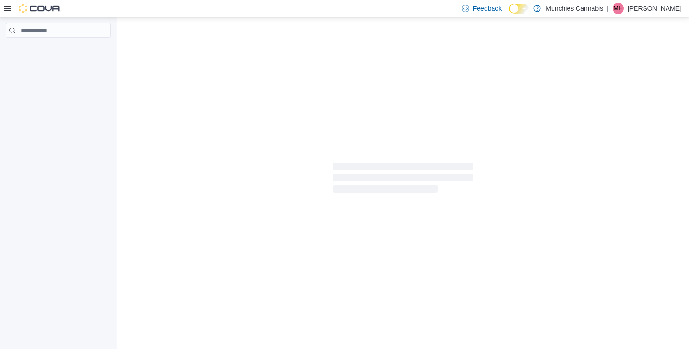 The width and height of the screenshot is (689, 349). What do you see at coordinates (40, 8) in the screenshot?
I see `img: Cova` at bounding box center [40, 8].